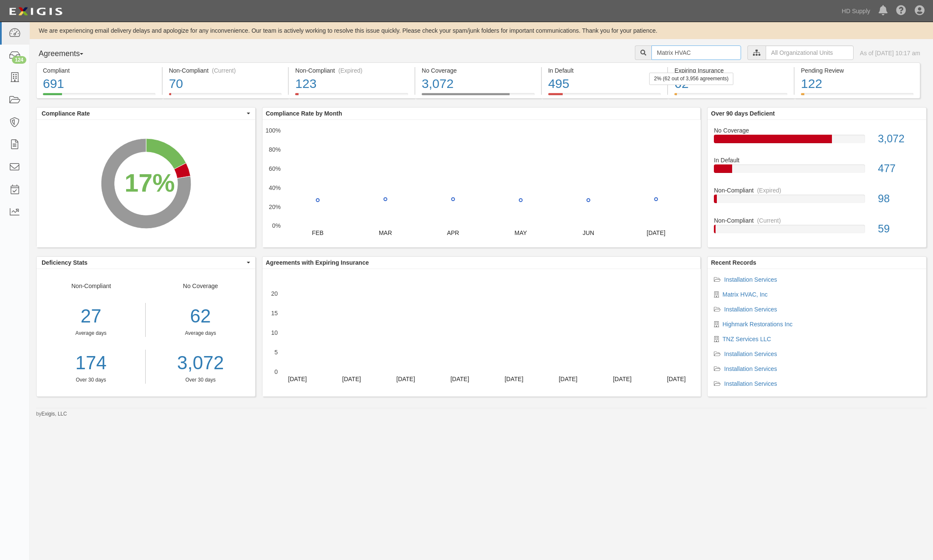 This screenshot has height=560, width=933. I want to click on a: HD Supply, so click(856, 11).